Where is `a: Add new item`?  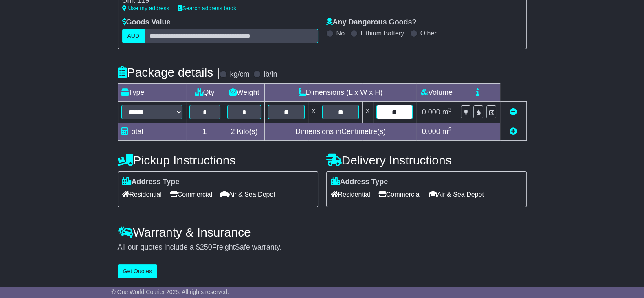 a: Add new item is located at coordinates (513, 132).